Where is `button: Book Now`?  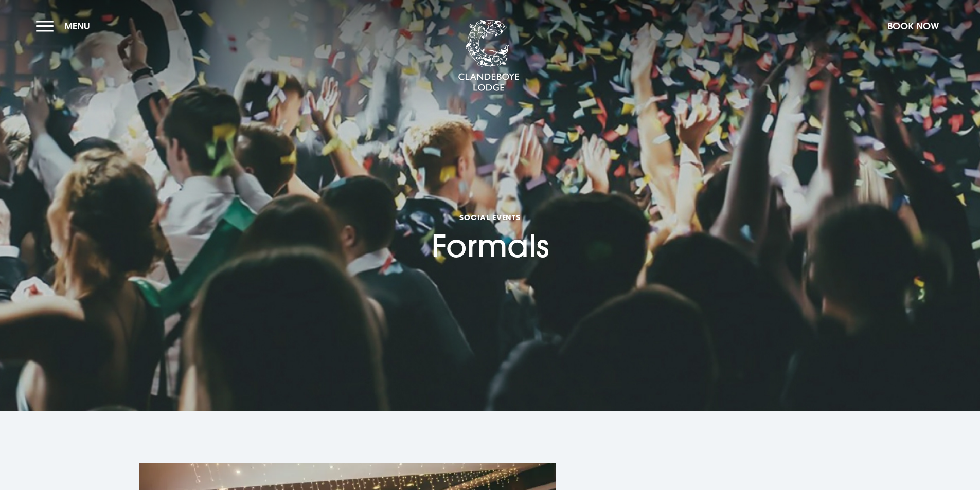
button: Book Now is located at coordinates (913, 26).